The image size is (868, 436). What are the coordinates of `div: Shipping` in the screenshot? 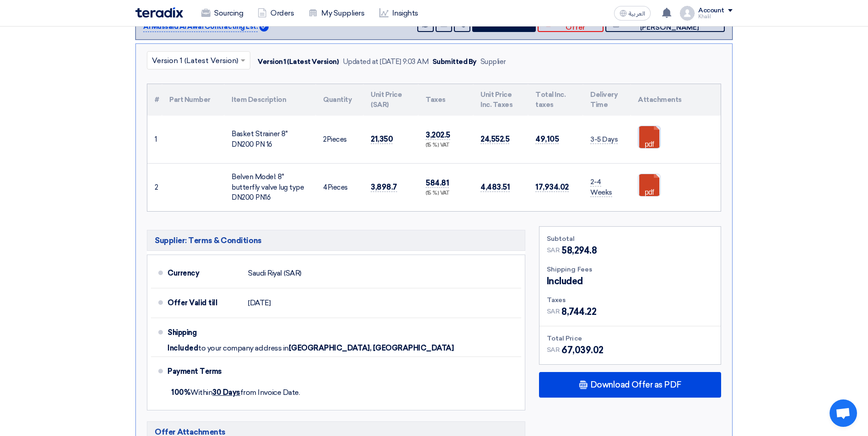 It's located at (204, 333).